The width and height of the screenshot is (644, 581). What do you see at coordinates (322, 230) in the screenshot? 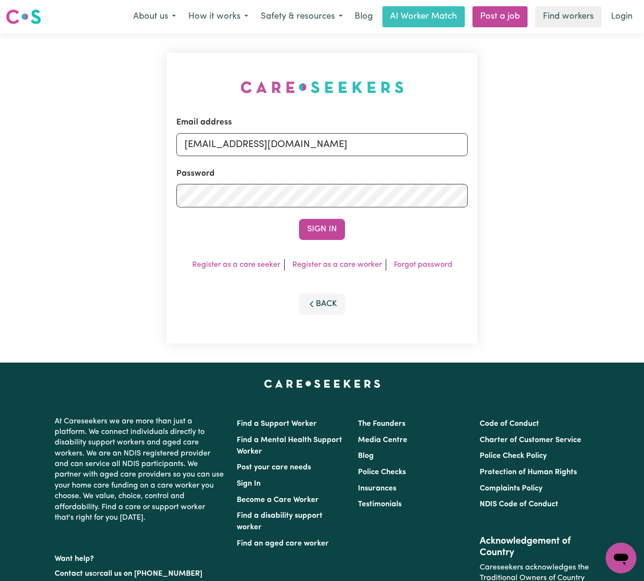
I see `button: Sign In` at bounding box center [322, 230].